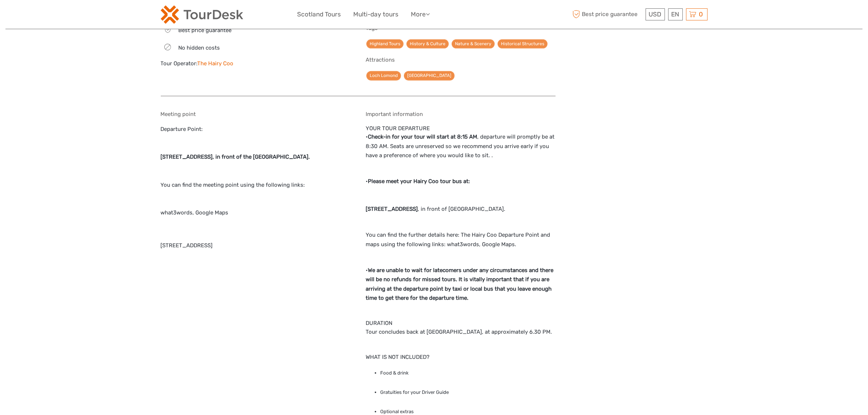 The width and height of the screenshot is (868, 415). I want to click on a: More, so click(420, 14).